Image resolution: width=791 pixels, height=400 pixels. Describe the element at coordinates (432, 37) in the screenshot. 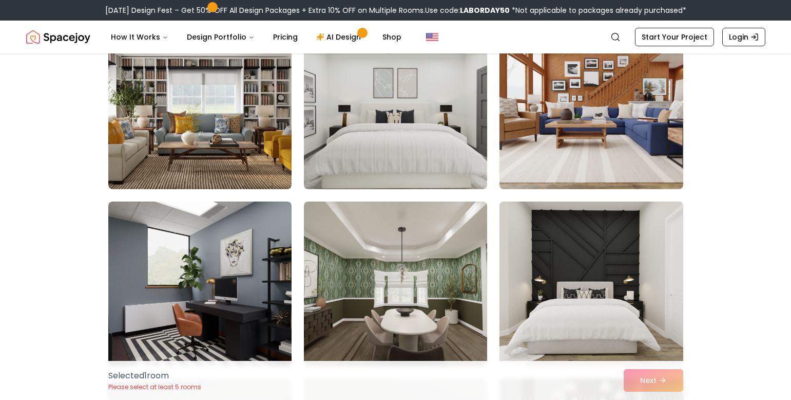

I see `img: United States` at that location.